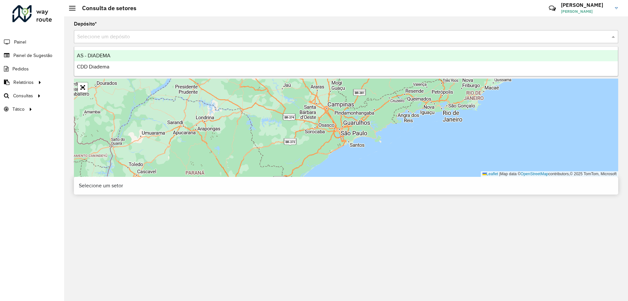  What do you see at coordinates (549, 174) in the screenshot?
I see `div: Map data © contributors,© 2025 TomTom, Microsoft` at bounding box center [549, 174].